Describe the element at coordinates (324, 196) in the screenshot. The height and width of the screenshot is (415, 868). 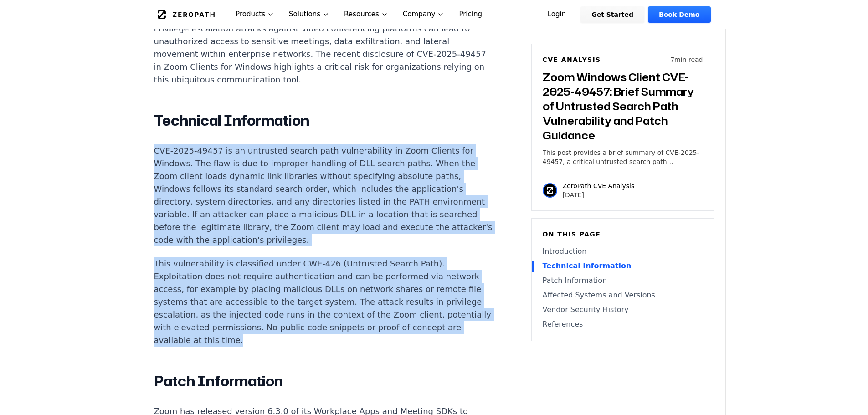
I see `p: CVE-2025-49457 is an untrusted search path vulnerability in Zoom Clients for Windows. The flaw is...` at that location.